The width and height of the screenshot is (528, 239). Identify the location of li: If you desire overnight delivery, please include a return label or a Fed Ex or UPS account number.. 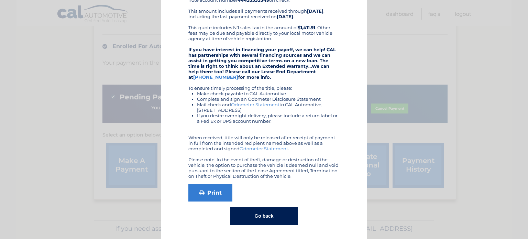
(268, 118).